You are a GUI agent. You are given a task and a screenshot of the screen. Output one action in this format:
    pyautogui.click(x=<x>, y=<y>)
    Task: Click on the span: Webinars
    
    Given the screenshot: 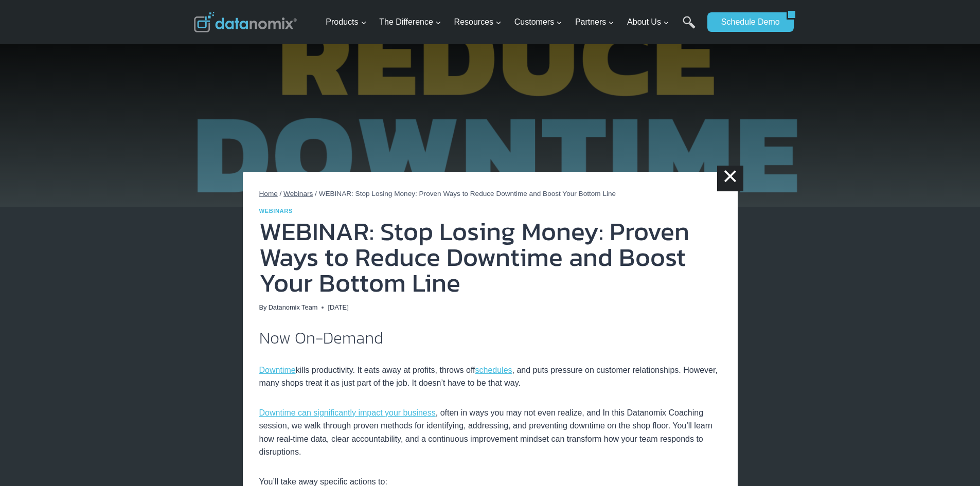 What is the action you would take?
    pyautogui.click(x=298, y=193)
    